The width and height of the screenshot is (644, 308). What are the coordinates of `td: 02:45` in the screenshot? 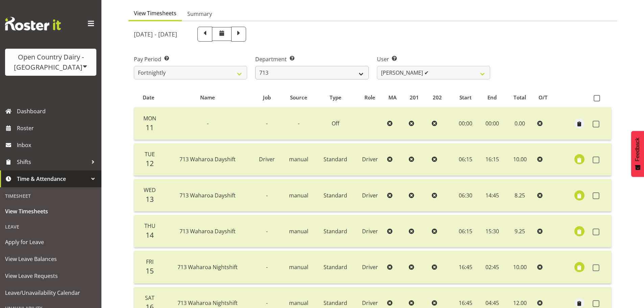 It's located at (492, 267).